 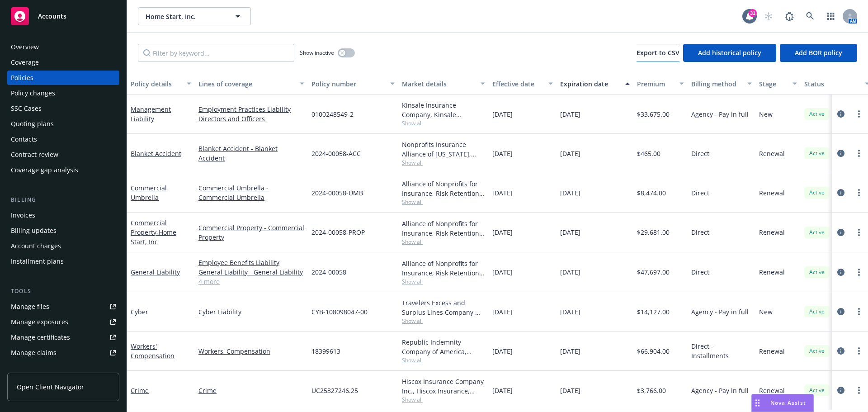 What do you see at coordinates (140, 391) in the screenshot?
I see `a: Crime` at bounding box center [140, 391].